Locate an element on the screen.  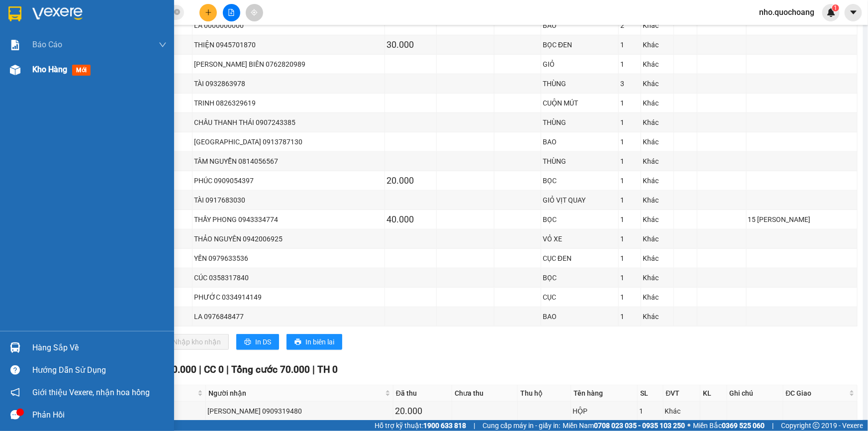
div: CỤC is located at coordinates (579, 297).